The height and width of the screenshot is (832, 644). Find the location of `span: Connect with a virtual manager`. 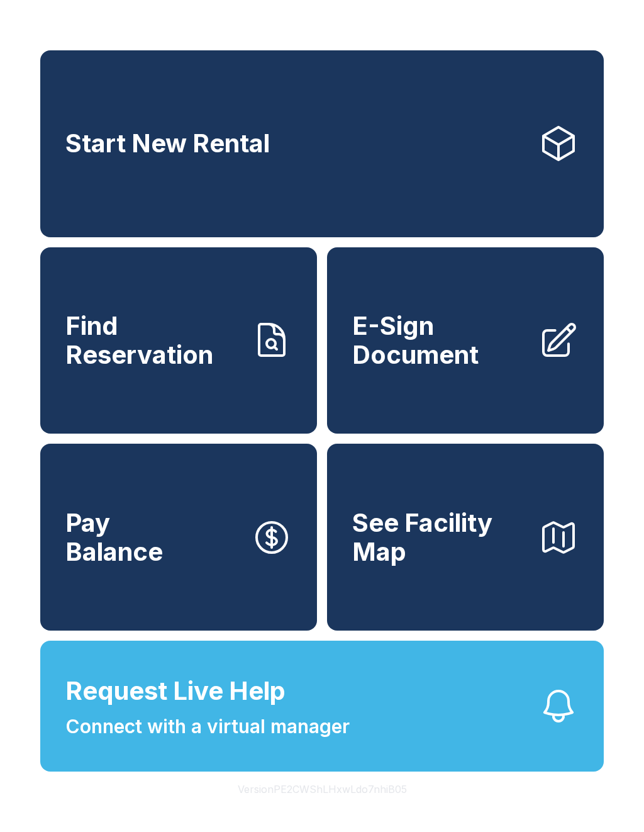

span: Connect with a virtual manager is located at coordinates (208, 726).